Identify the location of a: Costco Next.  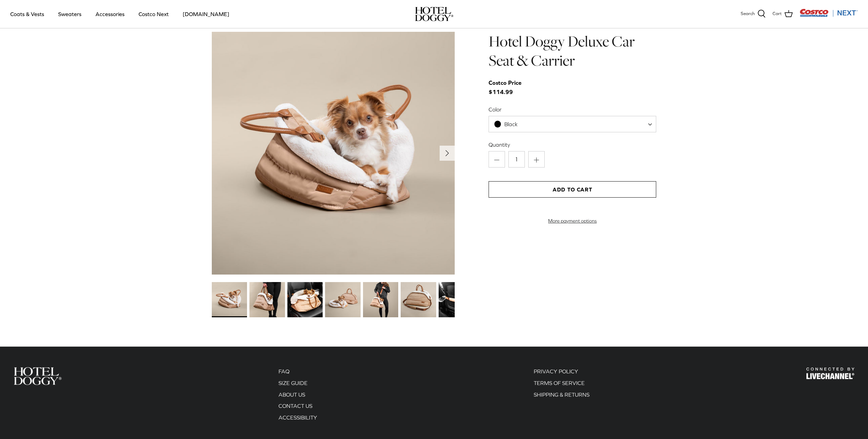
(154, 14).